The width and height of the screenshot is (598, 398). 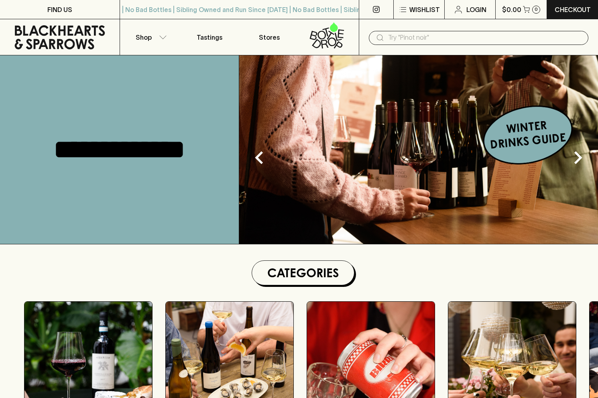 What do you see at coordinates (536, 9) in the screenshot?
I see `p: 0` at bounding box center [536, 9].